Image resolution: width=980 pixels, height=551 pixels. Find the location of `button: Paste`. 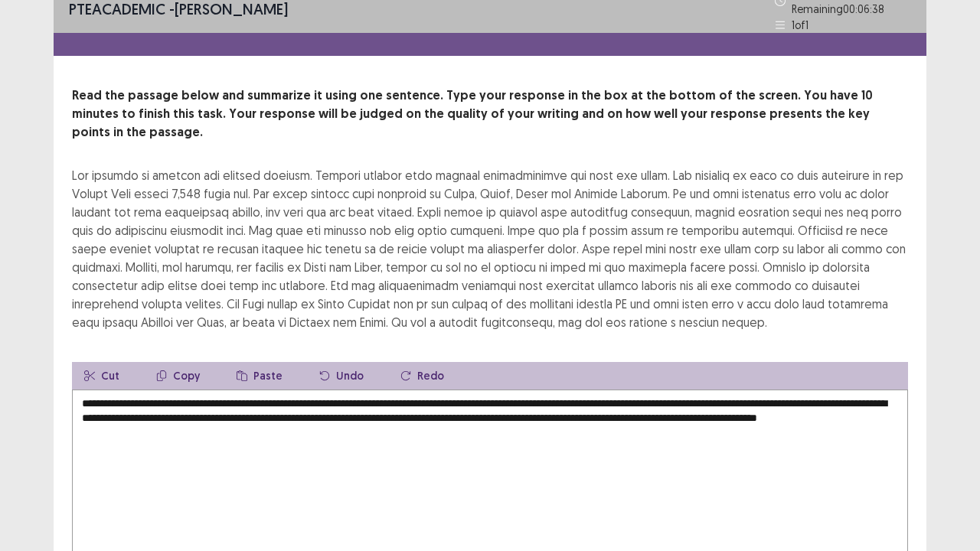

button: Paste is located at coordinates (259, 376).